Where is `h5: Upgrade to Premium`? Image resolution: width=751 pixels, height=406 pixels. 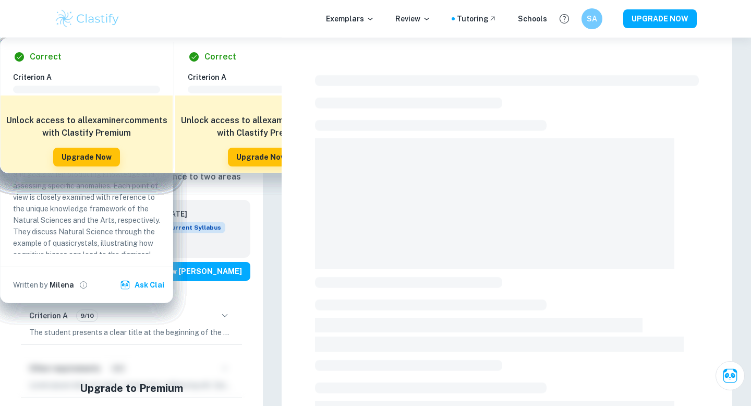
h5: Upgrade to Premium is located at coordinates (131, 388).